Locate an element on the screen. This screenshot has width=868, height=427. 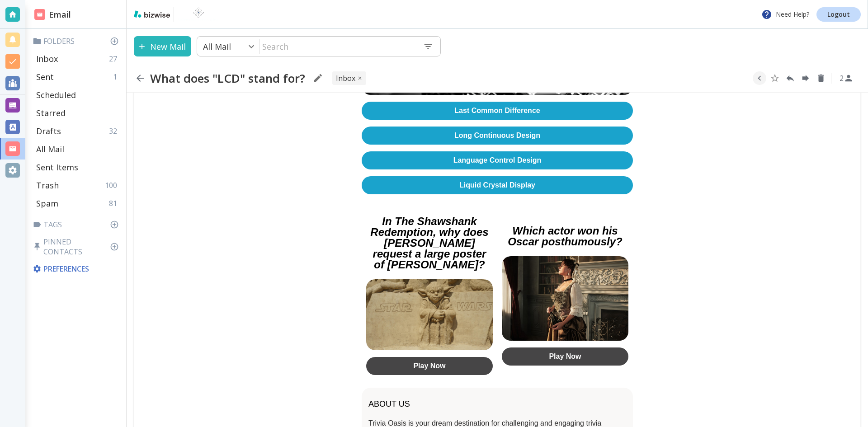
button: Delete is located at coordinates (821, 78).